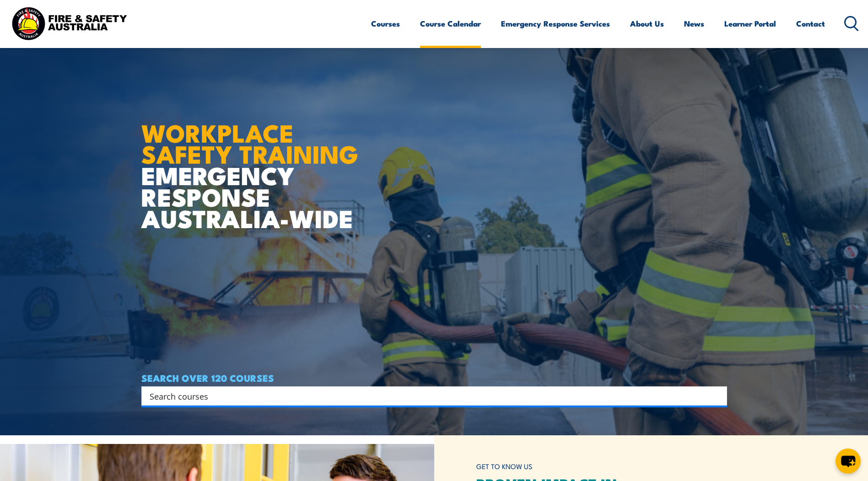 The image size is (868, 481). I want to click on a: Course Calendar, so click(450, 24).